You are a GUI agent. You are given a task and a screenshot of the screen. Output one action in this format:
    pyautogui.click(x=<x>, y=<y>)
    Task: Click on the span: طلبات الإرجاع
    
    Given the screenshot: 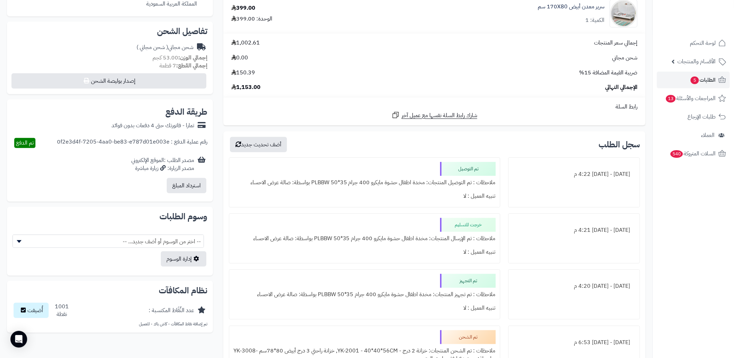 What is the action you would take?
    pyautogui.click(x=701, y=117)
    